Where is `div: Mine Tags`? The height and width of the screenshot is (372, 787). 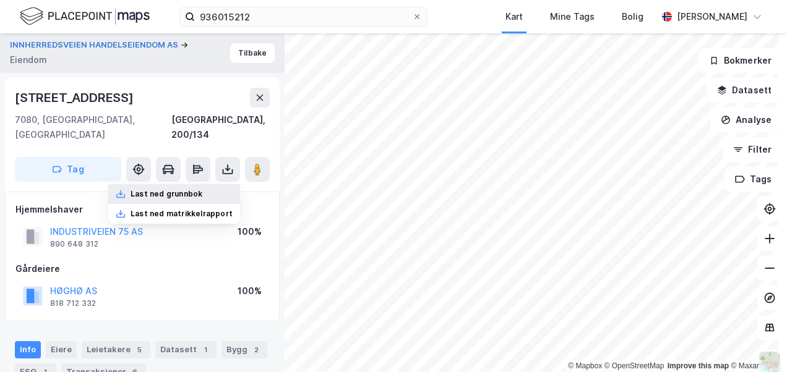
div: Mine Tags is located at coordinates (572, 17).